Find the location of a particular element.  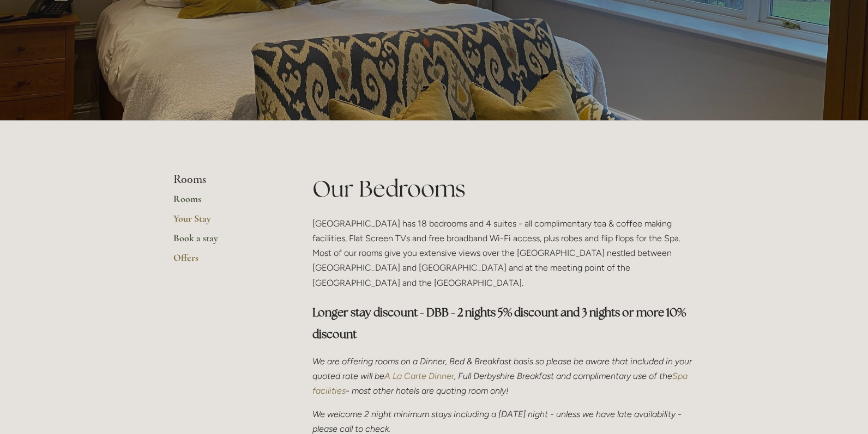

a: Offers is located at coordinates (225, 262).